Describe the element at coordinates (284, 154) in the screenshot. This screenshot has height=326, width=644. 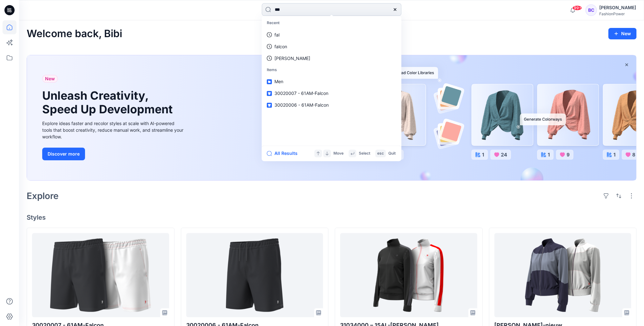
I see `button: All Results` at that location.